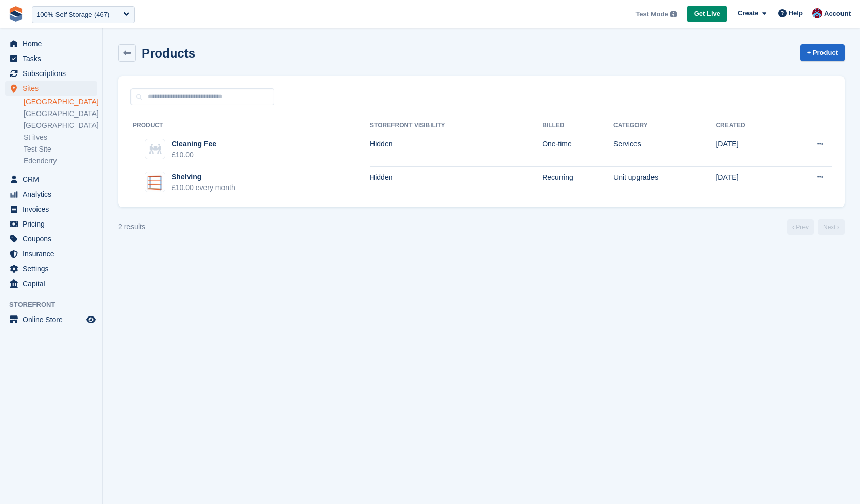 The width and height of the screenshot is (860, 504). I want to click on div: £10.00 every month, so click(203, 187).